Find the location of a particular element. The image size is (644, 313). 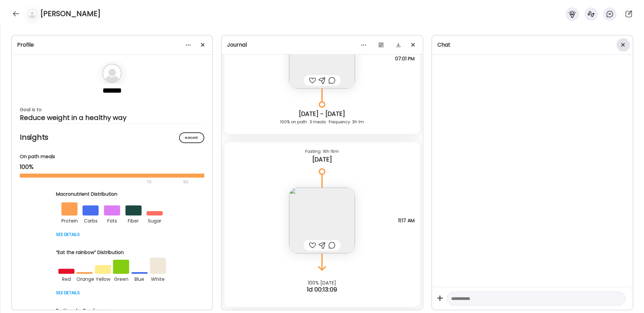

div: 1d 00:13:09 is located at coordinates (322, 290).